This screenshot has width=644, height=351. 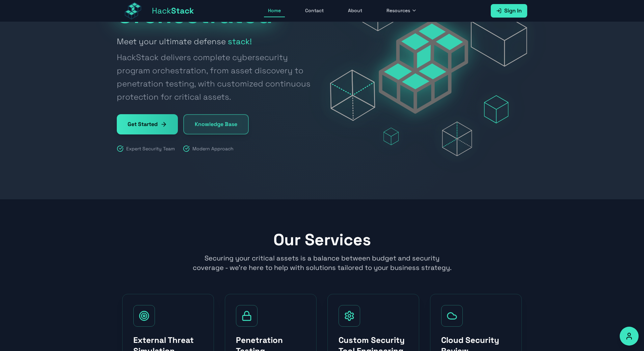 I want to click on span: Stack, so click(x=183, y=10).